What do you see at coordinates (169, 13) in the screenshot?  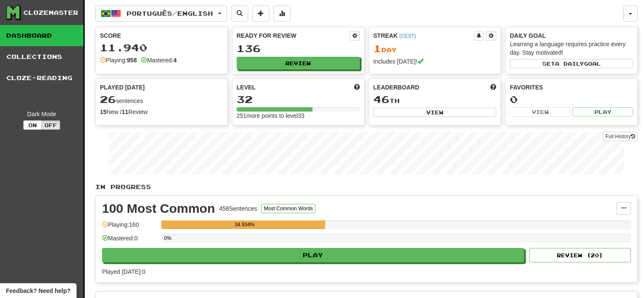 I see `span: Português / English` at bounding box center [169, 13].